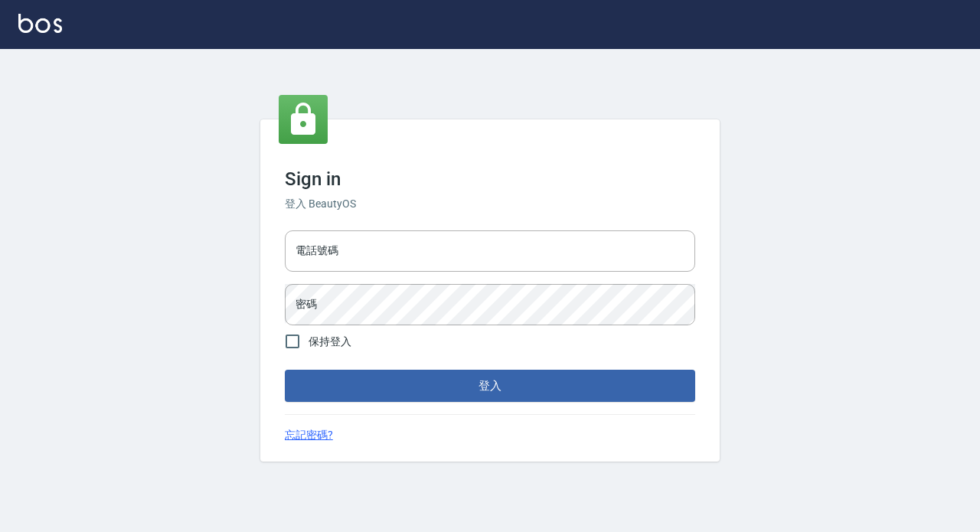 This screenshot has height=532, width=980. I want to click on h3: Sign in, so click(490, 179).